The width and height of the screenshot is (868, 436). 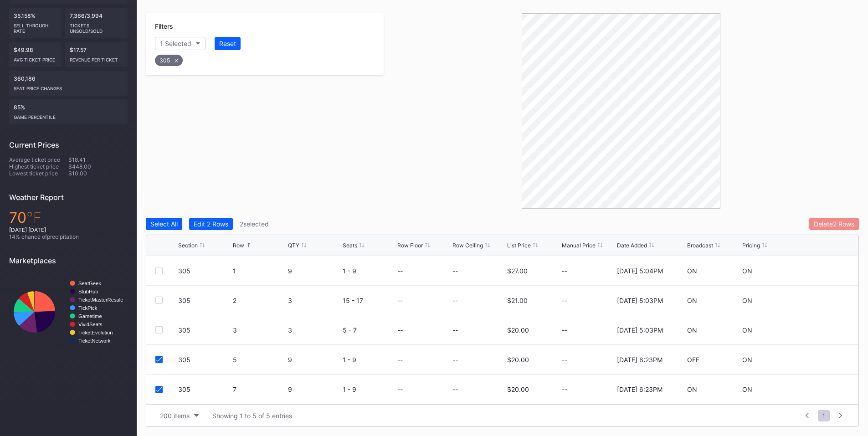 I want to click on div: 70, so click(x=68, y=218).